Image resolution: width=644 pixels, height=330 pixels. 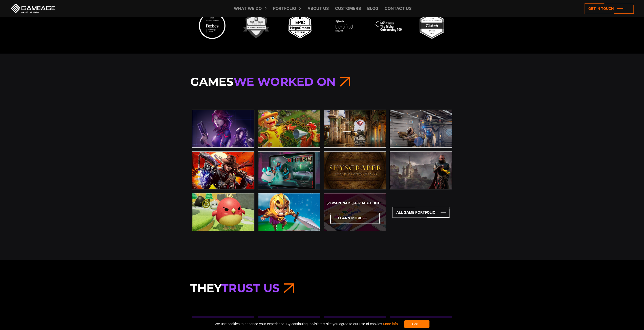 What do you see at coordinates (242, 288) in the screenshot?
I see `h3: They` at bounding box center [242, 288].